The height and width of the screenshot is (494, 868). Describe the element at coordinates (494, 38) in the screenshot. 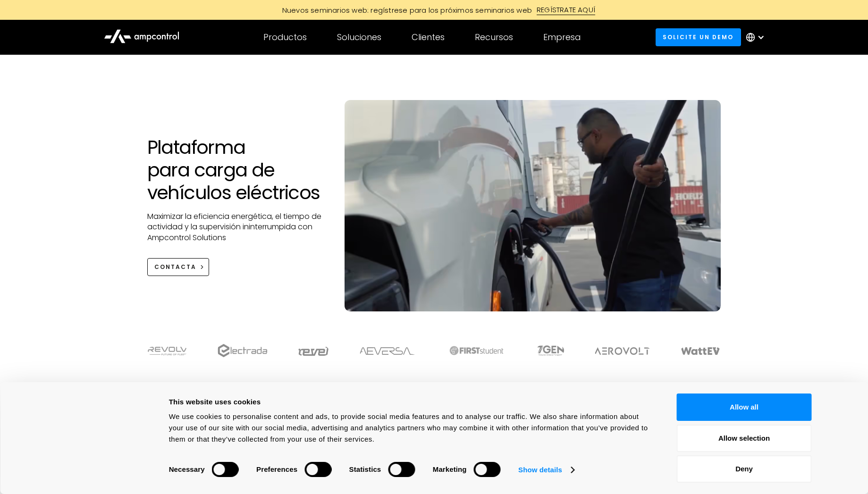

I see `div: Recursos` at that location.